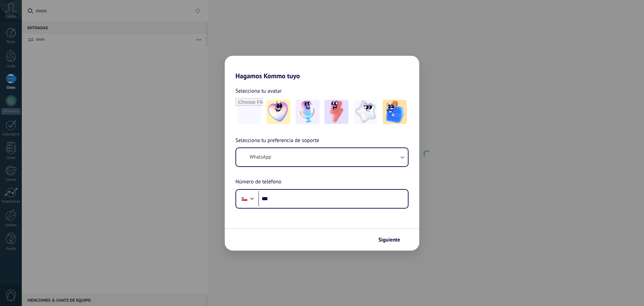  Describe the element at coordinates (260, 157) in the screenshot. I see `span: WhatsApp` at that location.